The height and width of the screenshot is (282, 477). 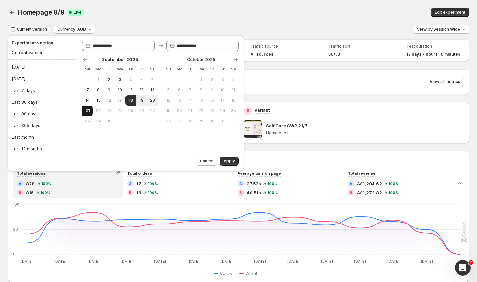 What do you see at coordinates (142, 80) in the screenshot?
I see `span: 5` at bounding box center [142, 80].